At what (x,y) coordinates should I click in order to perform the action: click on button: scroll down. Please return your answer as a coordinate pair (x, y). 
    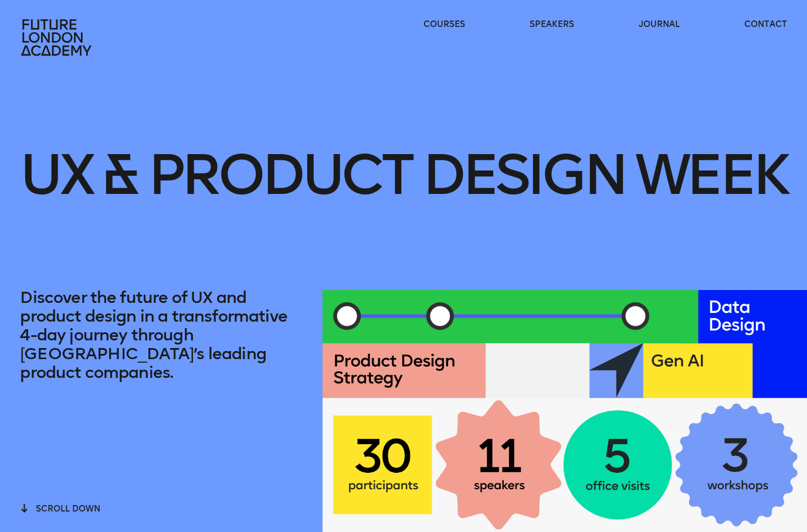
    Looking at the image, I should click on (60, 509).